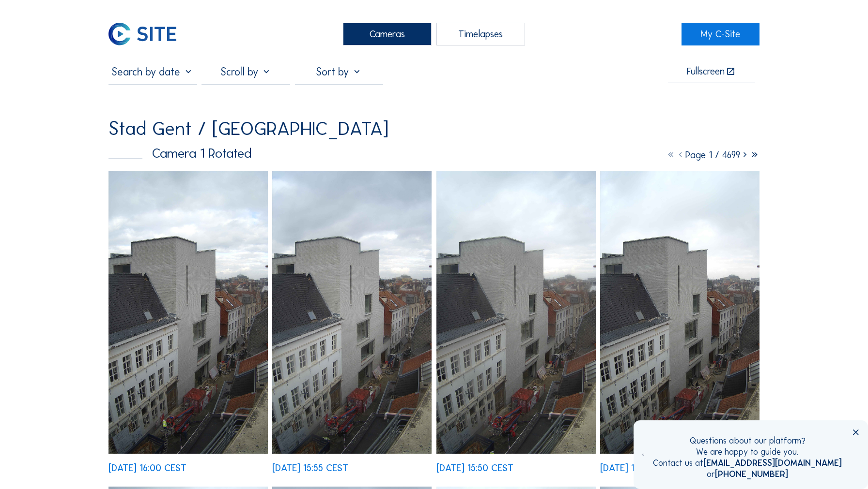 The height and width of the screenshot is (489, 868). I want to click on div: Fullscreen, so click(706, 72).